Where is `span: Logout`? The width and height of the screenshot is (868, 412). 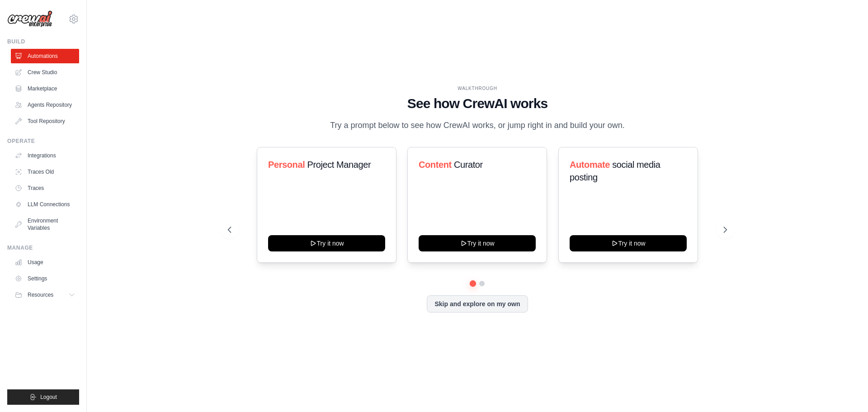 span: Logout is located at coordinates (48, 397).